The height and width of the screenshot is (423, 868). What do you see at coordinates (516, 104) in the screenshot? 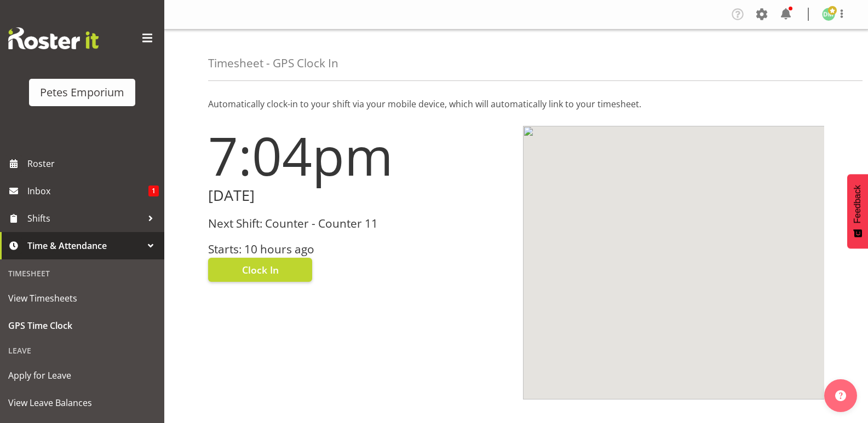
I see `p: Automatically clock-in to your shift via your mobile device, which will automatically link to you...` at bounding box center [516, 104].